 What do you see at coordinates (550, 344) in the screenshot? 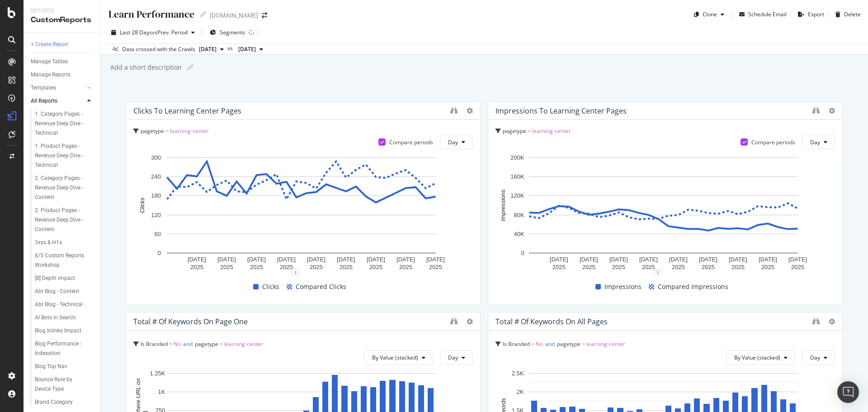
I see `span: and` at bounding box center [550, 344].